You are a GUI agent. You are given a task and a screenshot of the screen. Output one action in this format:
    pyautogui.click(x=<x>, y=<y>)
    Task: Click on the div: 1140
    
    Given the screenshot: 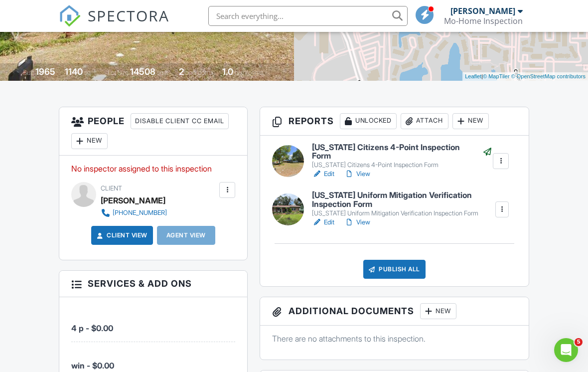 What is the action you would take?
    pyautogui.click(x=74, y=71)
    